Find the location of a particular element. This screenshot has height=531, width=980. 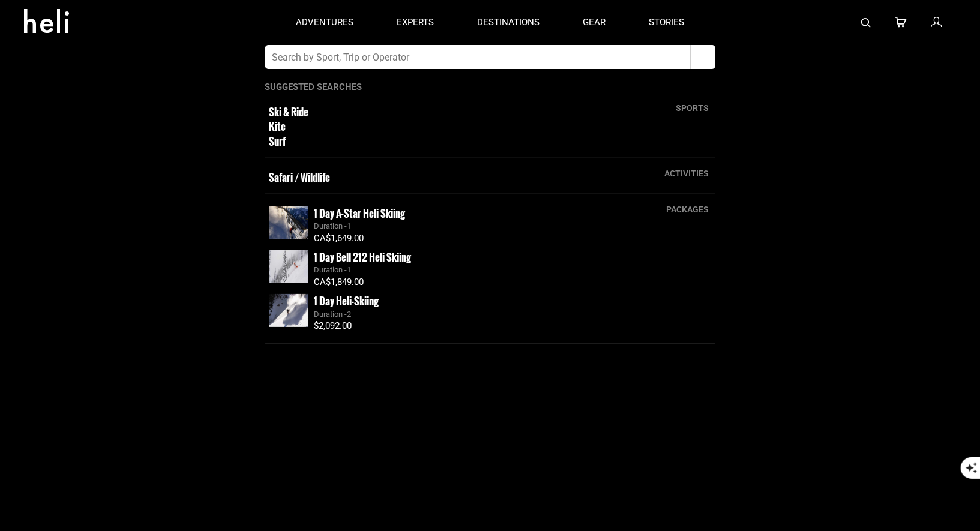

p: experts is located at coordinates (415, 22).